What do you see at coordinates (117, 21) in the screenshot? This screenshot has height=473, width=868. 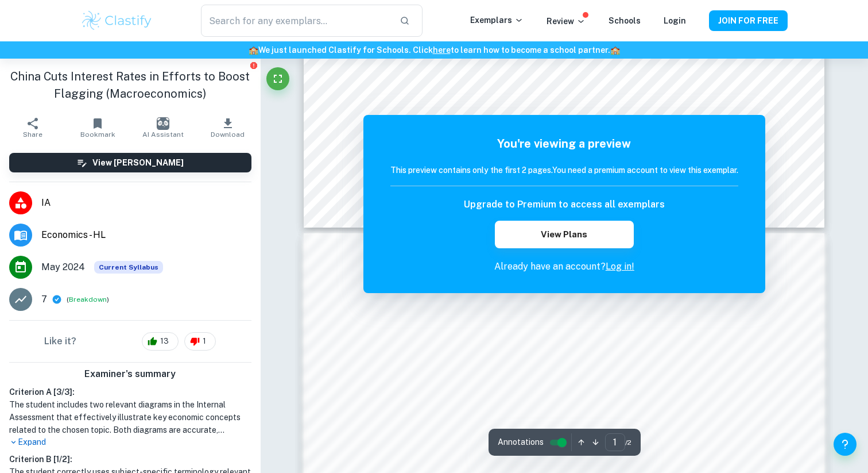 I see `img: Clastify logo` at bounding box center [117, 21].